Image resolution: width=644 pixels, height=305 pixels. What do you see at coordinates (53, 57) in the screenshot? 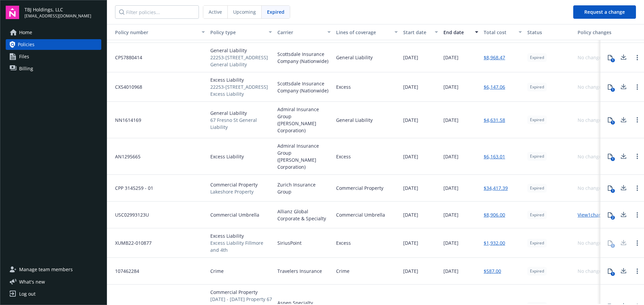
I see `a: Files` at bounding box center [53, 57].